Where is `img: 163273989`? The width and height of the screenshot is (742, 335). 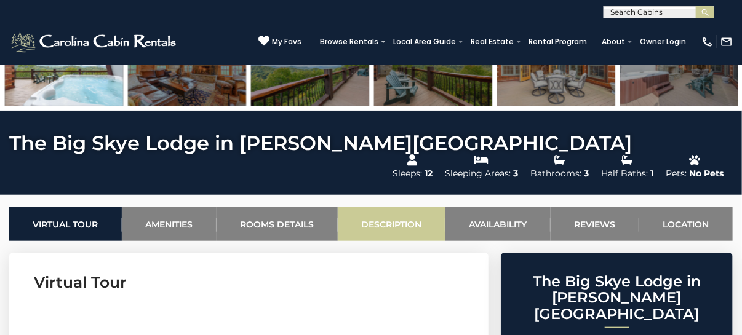 img: 163273989 is located at coordinates (556, 67).